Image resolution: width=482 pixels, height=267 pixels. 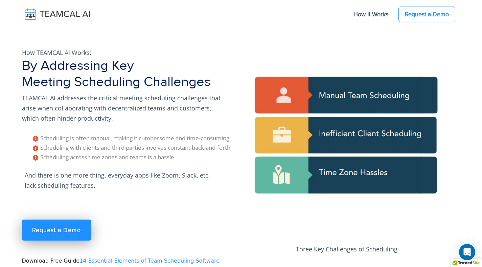 I want to click on a: 14 Essential Elements of Team Scheduling Software, so click(x=150, y=260).